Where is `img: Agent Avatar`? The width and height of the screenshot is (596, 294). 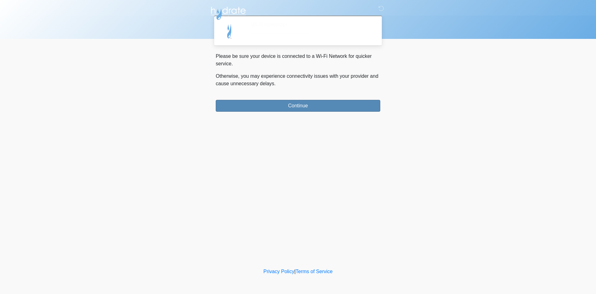 img: Agent Avatar is located at coordinates (230, 31).